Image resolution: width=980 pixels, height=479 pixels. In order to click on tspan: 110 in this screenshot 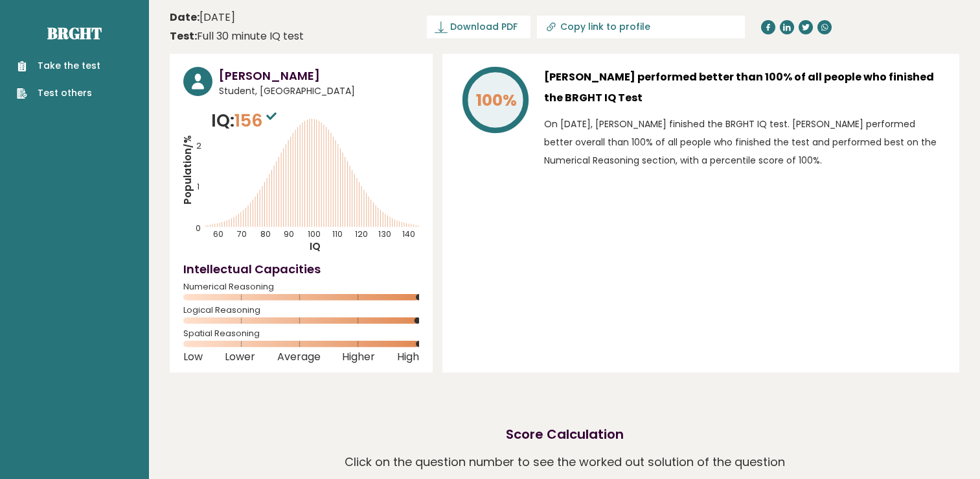, I will do `click(338, 234)`.